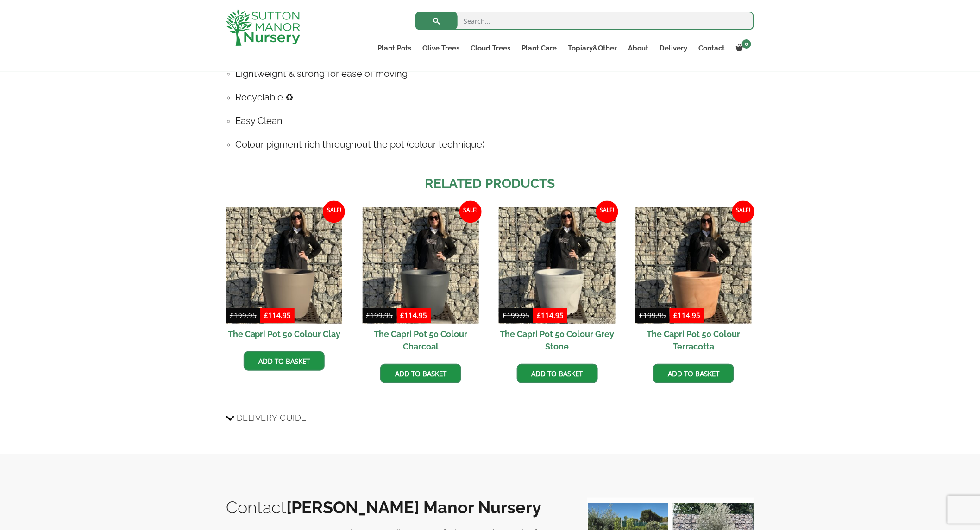 The height and width of the screenshot is (530, 980). I want to click on h2: The Capri Pot 50 Colour Grey Stone, so click(557, 340).